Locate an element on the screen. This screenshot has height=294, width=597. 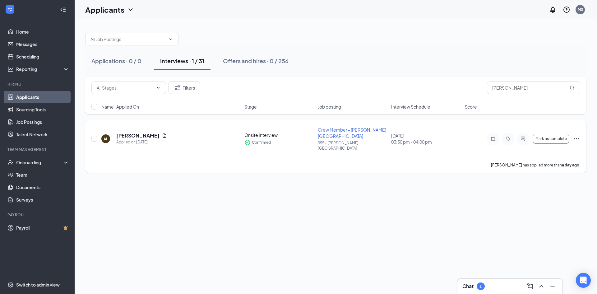
svg: Collapse is located at coordinates (63, 10).